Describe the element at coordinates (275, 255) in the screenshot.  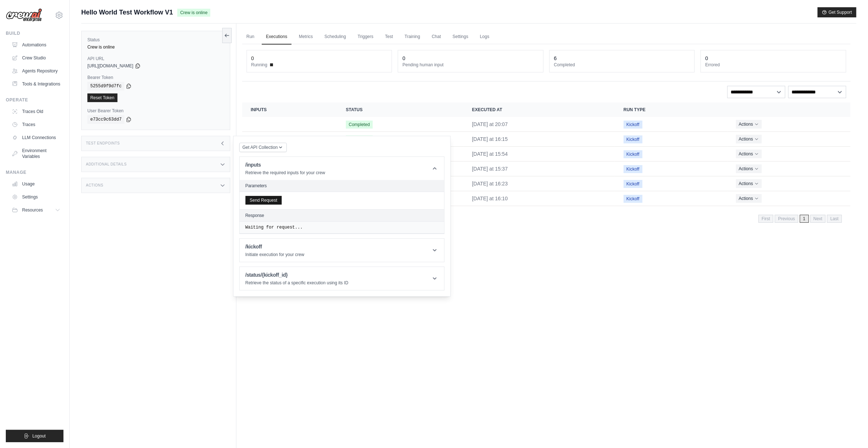
I see `p: Initiate execution for your crew` at that location.